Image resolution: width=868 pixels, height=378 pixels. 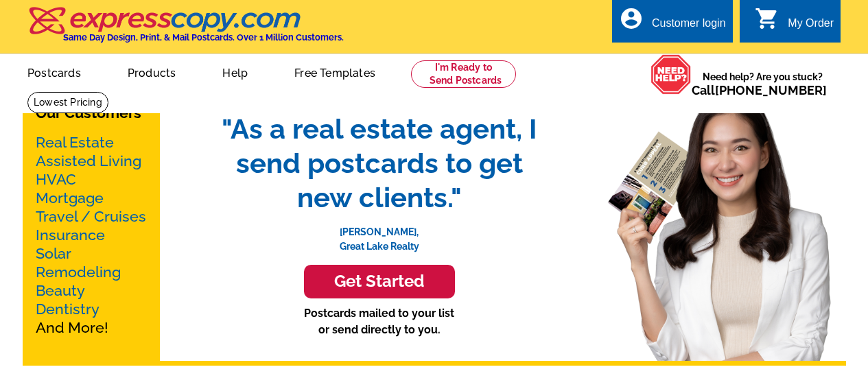 What do you see at coordinates (54, 253) in the screenshot?
I see `a: Solar` at bounding box center [54, 253].